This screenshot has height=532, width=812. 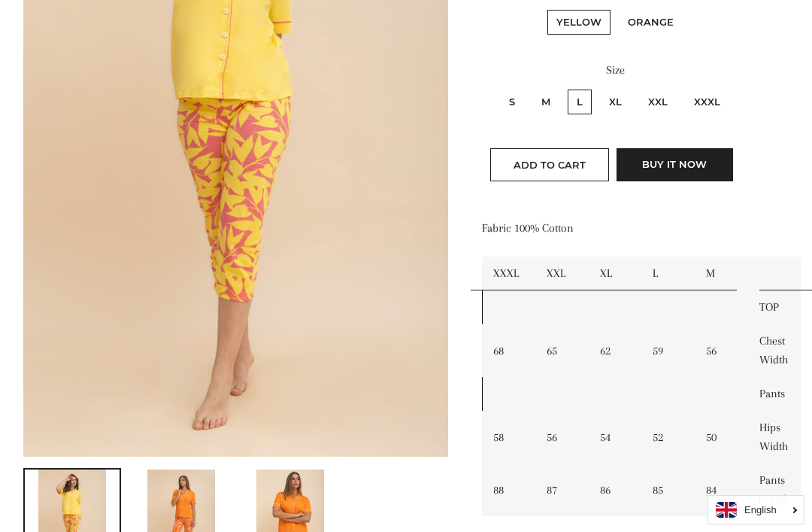 What do you see at coordinates (561, 273) in the screenshot?
I see `td: XXL` at bounding box center [561, 273].